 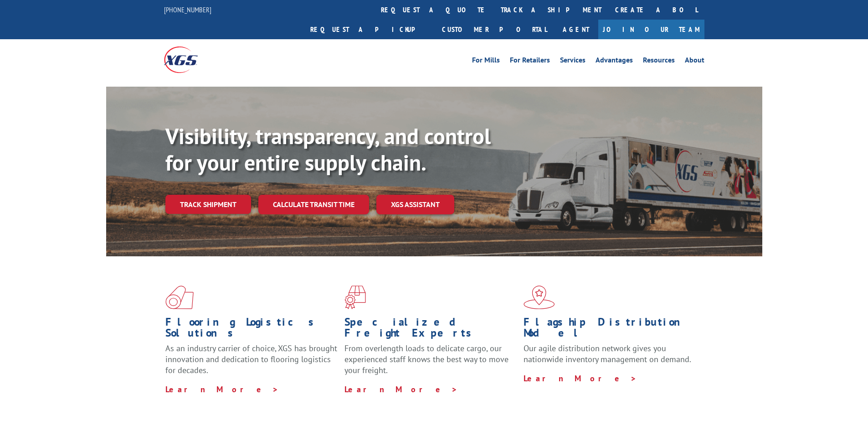 I want to click on a: Agent, so click(x=576, y=29).